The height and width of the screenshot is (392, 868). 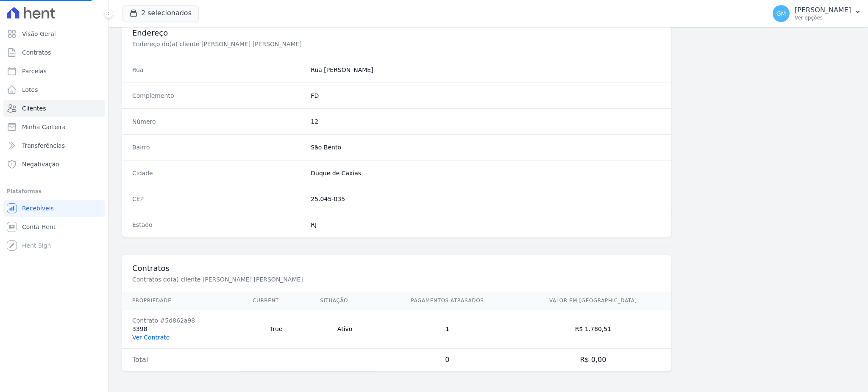 I want to click on h3: Endereço, so click(x=397, y=33).